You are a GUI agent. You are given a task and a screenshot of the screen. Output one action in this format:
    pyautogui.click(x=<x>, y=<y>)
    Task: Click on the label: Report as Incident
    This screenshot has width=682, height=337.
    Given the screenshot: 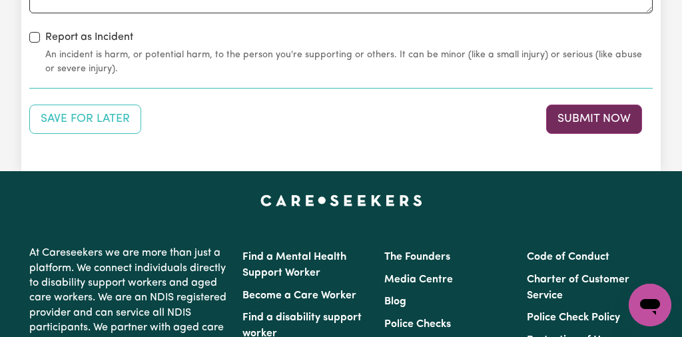 What is the action you would take?
    pyautogui.click(x=89, y=37)
    